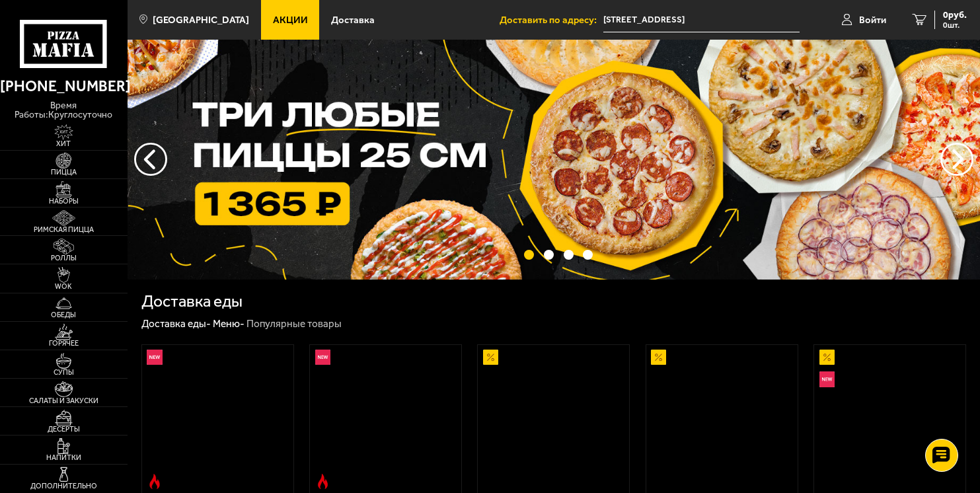 Image resolution: width=980 pixels, height=493 pixels. What do you see at coordinates (955, 25) in the screenshot?
I see `span: 0 шт.` at bounding box center [955, 25].